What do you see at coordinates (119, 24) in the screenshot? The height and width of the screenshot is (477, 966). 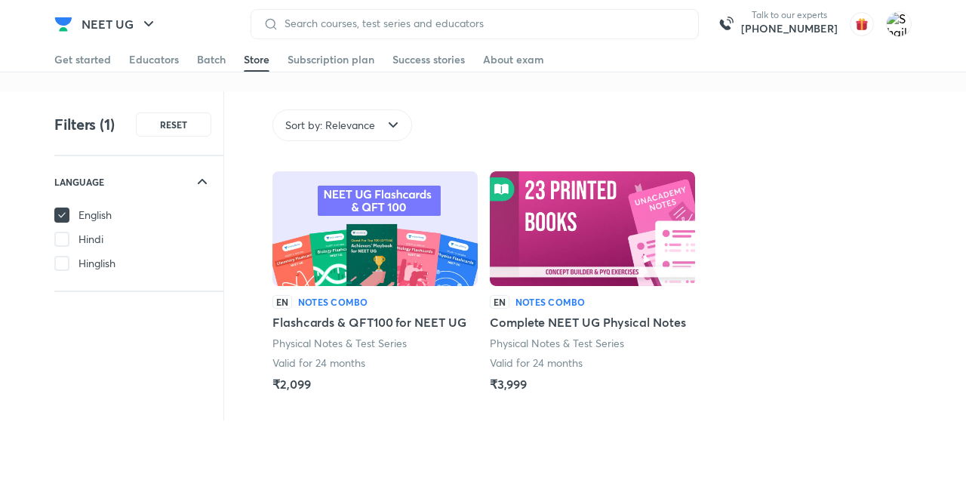 I see `button: NEET UG` at bounding box center [119, 24].